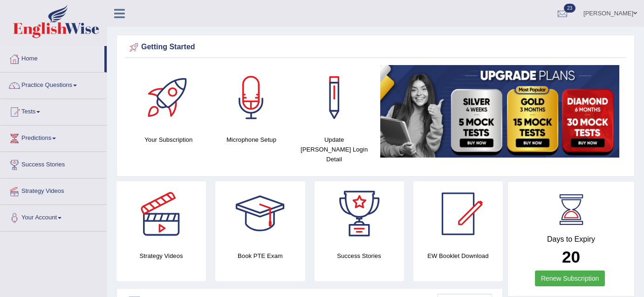 This screenshot has height=297, width=644. Describe the element at coordinates (54, 163) in the screenshot. I see `a: Success Stories` at that location.